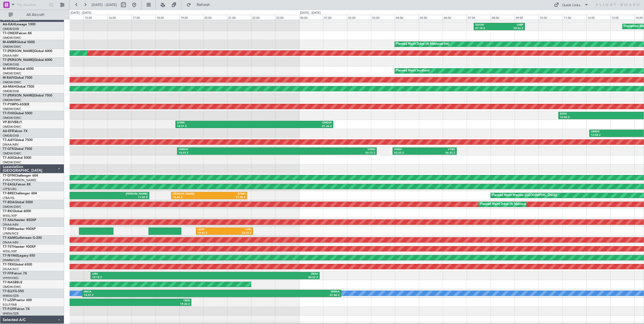 The width and height of the screenshot is (644, 324). I want to click on div: 03:15 Z, so click(326, 153).